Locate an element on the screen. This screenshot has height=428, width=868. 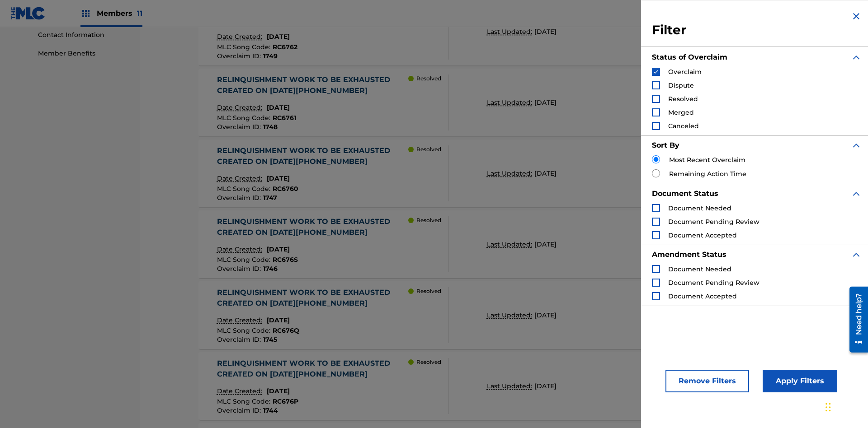
div: Open Resource Center is located at coordinates (16, 37).